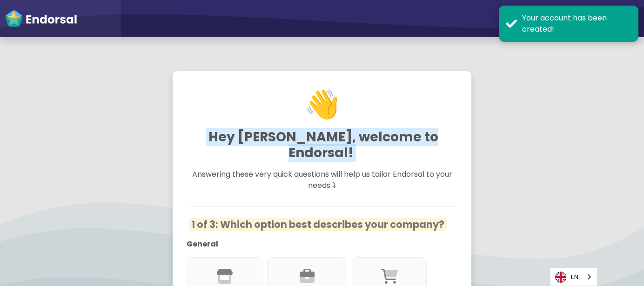 This screenshot has height=286, width=644. Describe the element at coordinates (574, 277) in the screenshot. I see `a: EN` at that location.